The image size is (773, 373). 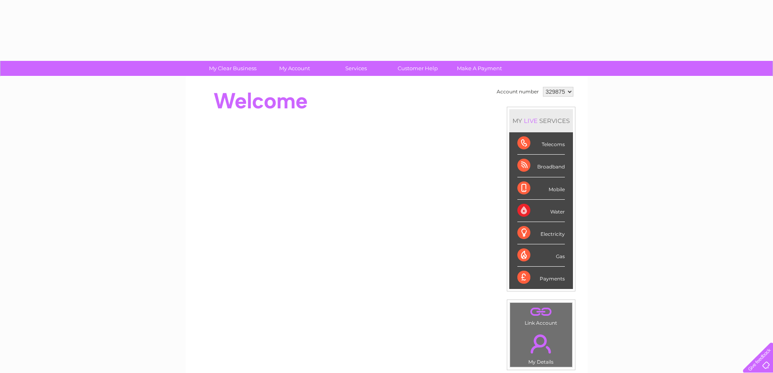 What do you see at coordinates (541, 347) in the screenshot?
I see `td: My Details` at bounding box center [541, 347].